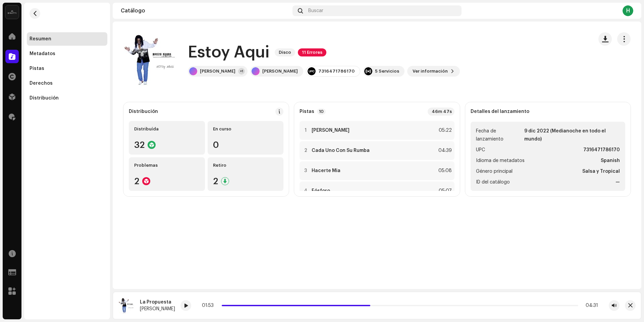  Describe the element at coordinates (500, 161) in the screenshot. I see `span: Idioma de metadatos` at that location.